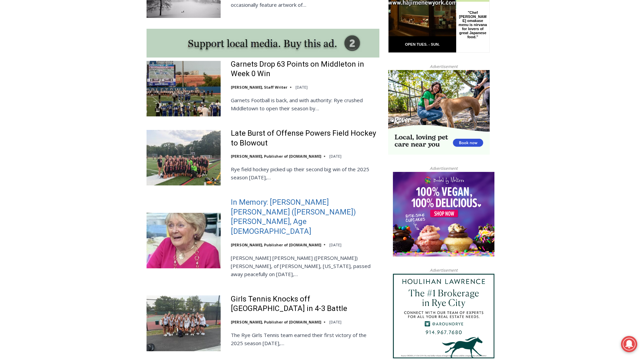 The height and width of the screenshot is (359, 644). What do you see at coordinates (263, 43) in the screenshot?
I see `a: support local media, buy this ad` at bounding box center [263, 43].